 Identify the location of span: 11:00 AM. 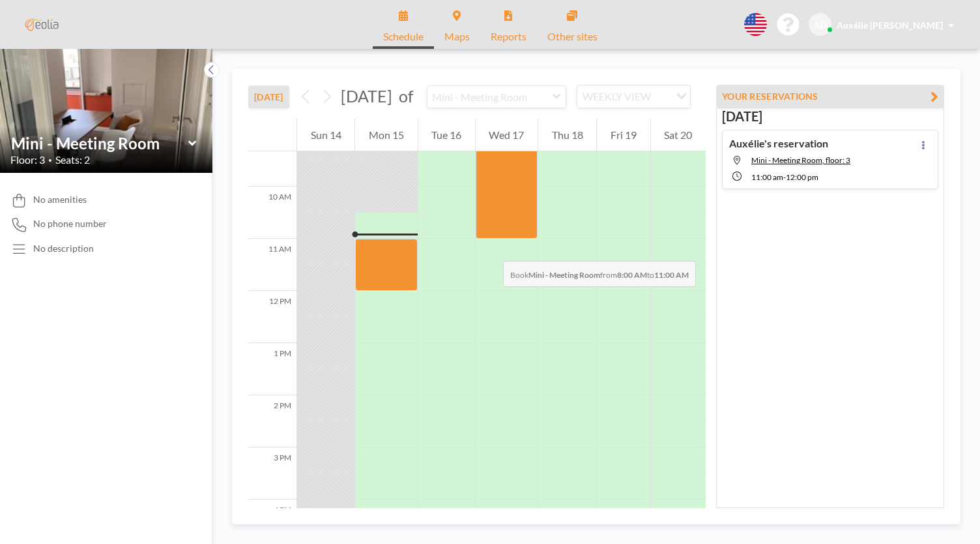
(767, 177).